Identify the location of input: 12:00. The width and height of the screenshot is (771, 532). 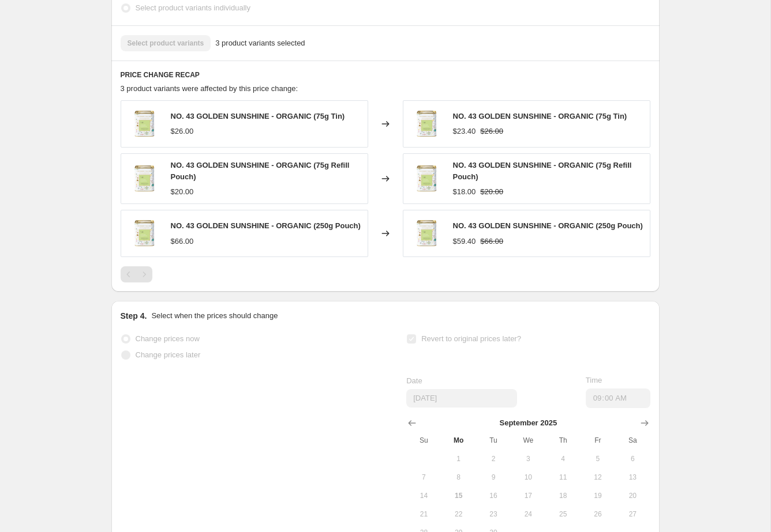
(618, 399).